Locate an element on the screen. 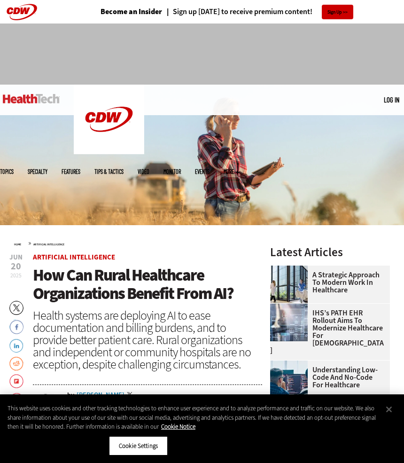  a: Coworkers coding is located at coordinates (292, 364).